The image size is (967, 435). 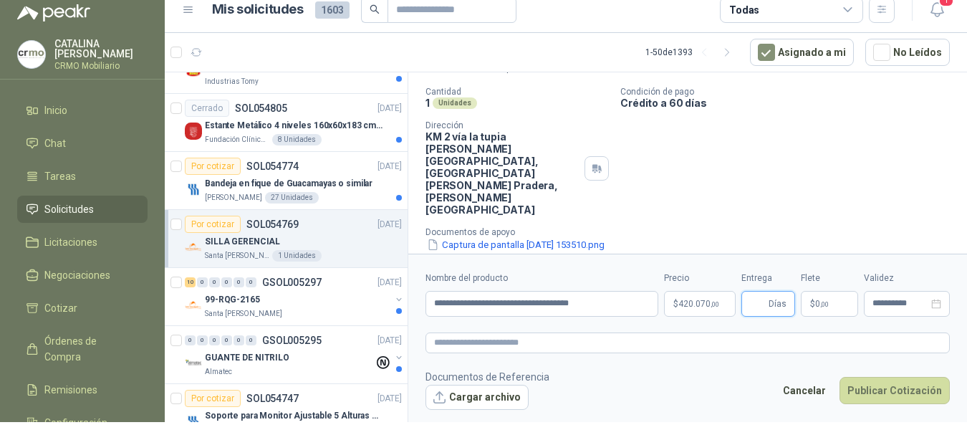 I want to click on p: GSOL005295, so click(x=292, y=340).